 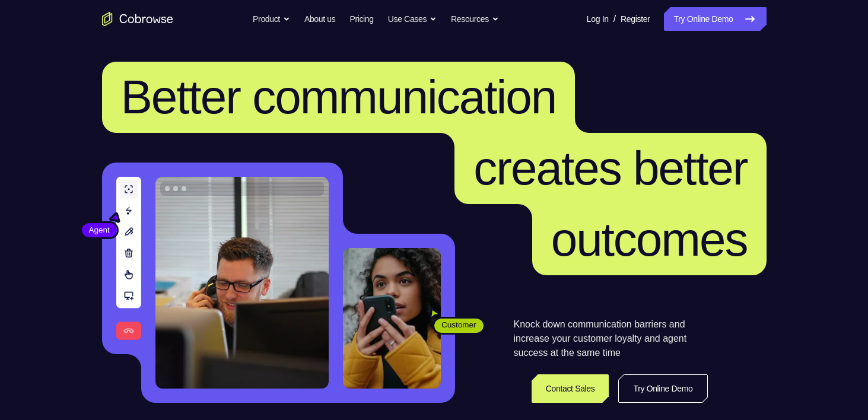 What do you see at coordinates (392, 318) in the screenshot?
I see `img: A customer holding their phone` at bounding box center [392, 318].